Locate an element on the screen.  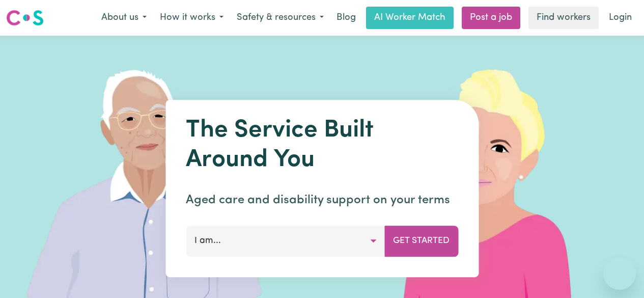
button: About us is located at coordinates (124, 18).